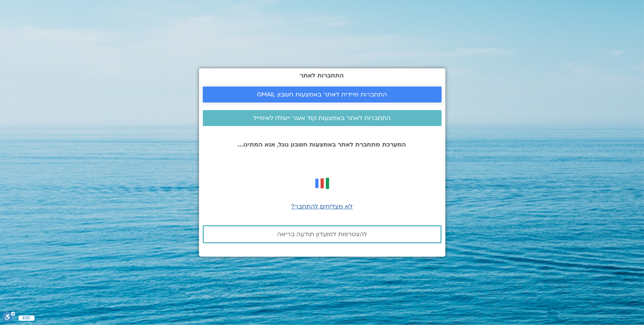 The image size is (644, 325). I want to click on a: לא מצליחים להתחבר?, so click(322, 207).